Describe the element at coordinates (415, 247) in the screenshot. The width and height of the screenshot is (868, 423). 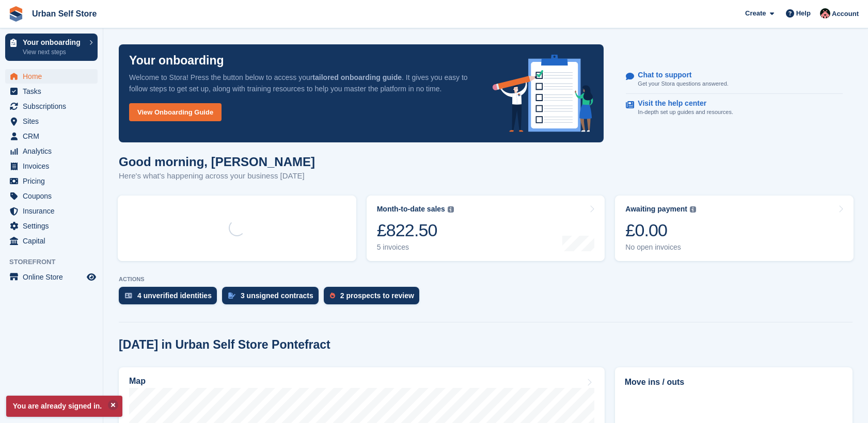
I see `div: 5 invoices` at that location.